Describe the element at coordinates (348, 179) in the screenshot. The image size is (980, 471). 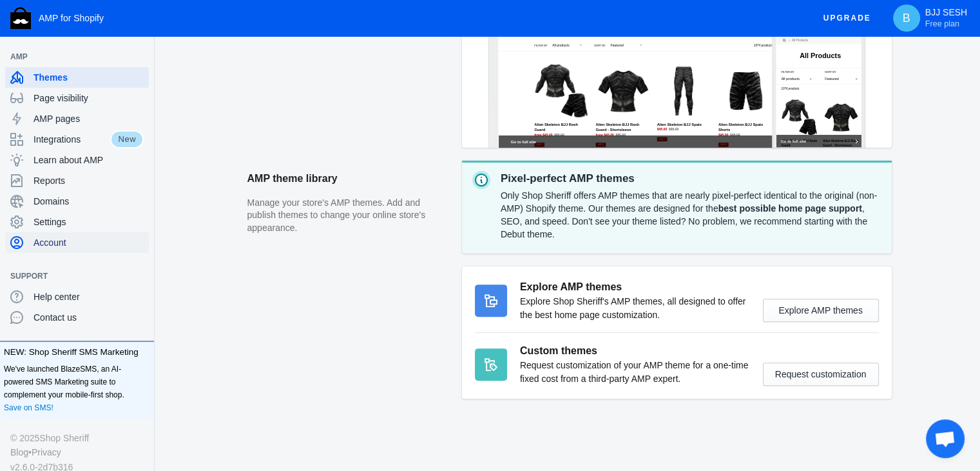
I see `h2: AMP theme library` at that location.